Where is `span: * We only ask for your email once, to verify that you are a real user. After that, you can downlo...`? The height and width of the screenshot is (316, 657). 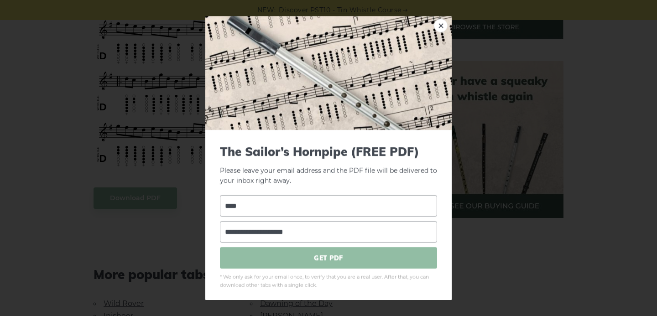 span: * We only ask for your email once, to verify that you are a real user. After that, you can downlo... is located at coordinates (328, 281).